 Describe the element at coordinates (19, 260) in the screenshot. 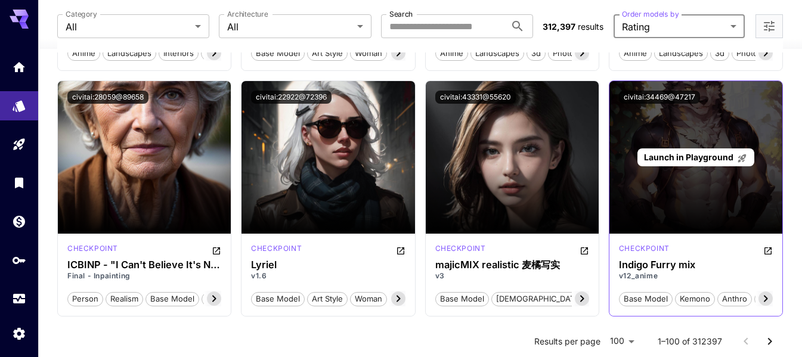

I see `div: API Keys` at that location.